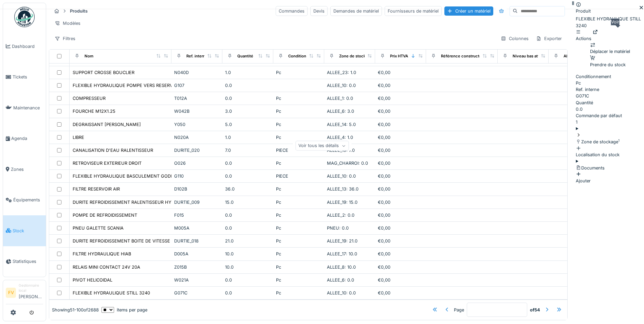  Describe the element at coordinates (197, 215) in the screenshot. I see `div: F015` at that location.